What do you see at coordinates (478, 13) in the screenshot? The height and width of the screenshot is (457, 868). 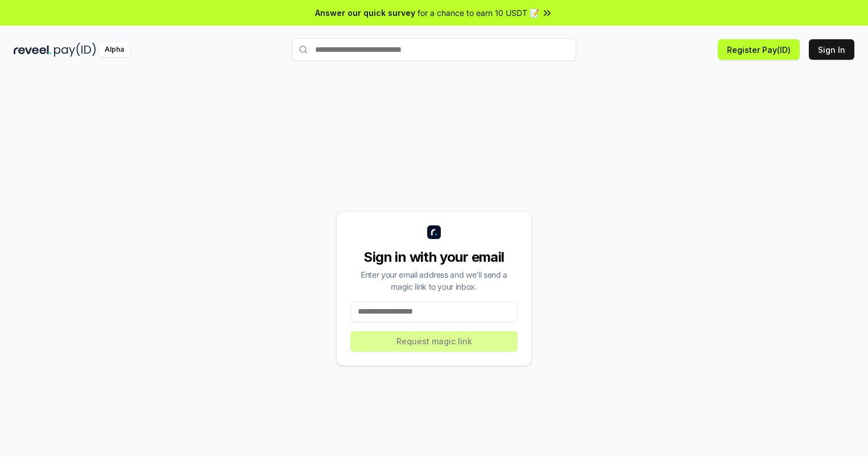 I see `span: for a chance to earn 10 USDT 📝` at bounding box center [478, 13].